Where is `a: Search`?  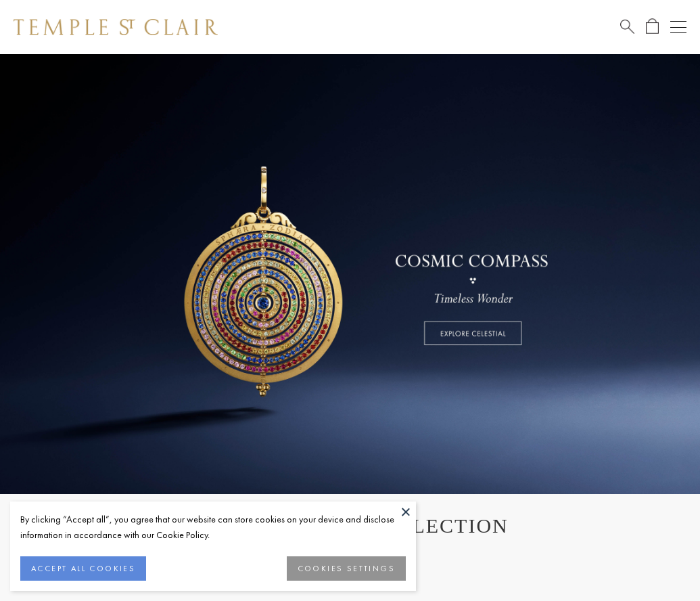 a: Search is located at coordinates (627, 26).